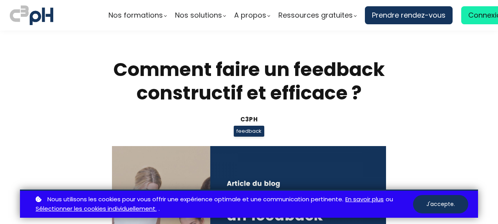  Describe the element at coordinates (196, 199) in the screenshot. I see `span: Nous utilisons les cookies pour vous offrir une expérience optimale et une communication pertinente.` at that location.